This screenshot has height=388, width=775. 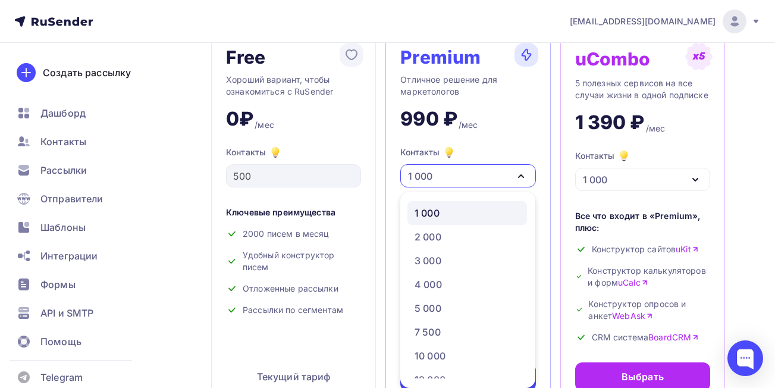 I want to click on span: Интеграции, so click(x=69, y=256).